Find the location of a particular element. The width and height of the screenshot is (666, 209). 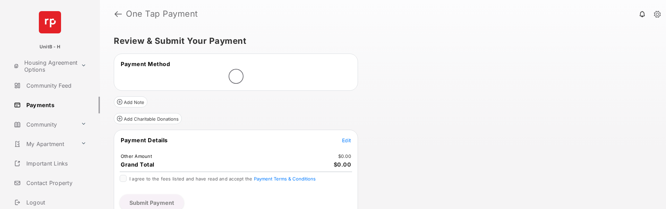

a: My Apartment is located at coordinates (44, 144).